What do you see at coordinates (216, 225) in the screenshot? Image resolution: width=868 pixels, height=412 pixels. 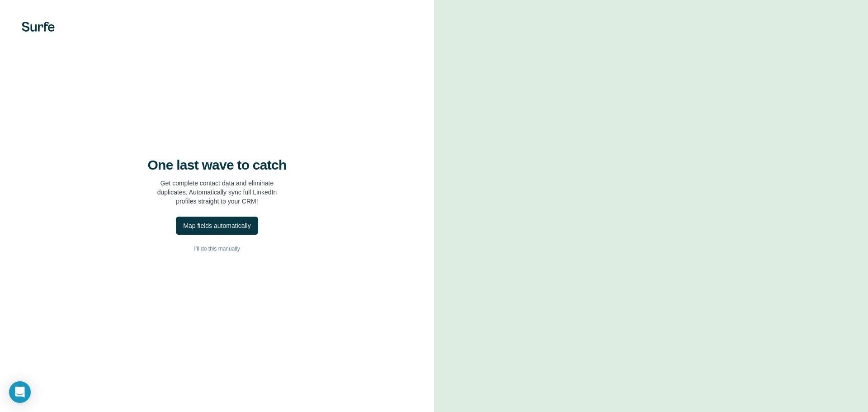 I see `div: Map fields automatically` at bounding box center [216, 225].